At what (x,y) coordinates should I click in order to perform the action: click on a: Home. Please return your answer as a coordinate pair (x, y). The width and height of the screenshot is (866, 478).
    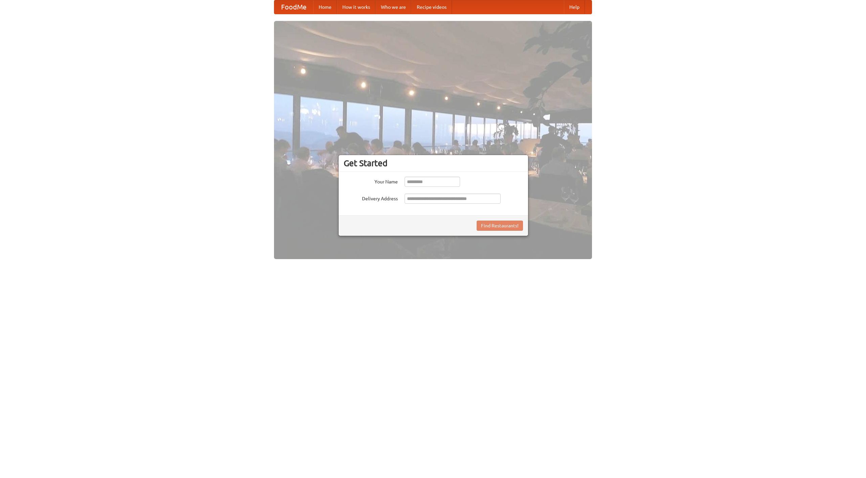
    Looking at the image, I should click on (325, 7).